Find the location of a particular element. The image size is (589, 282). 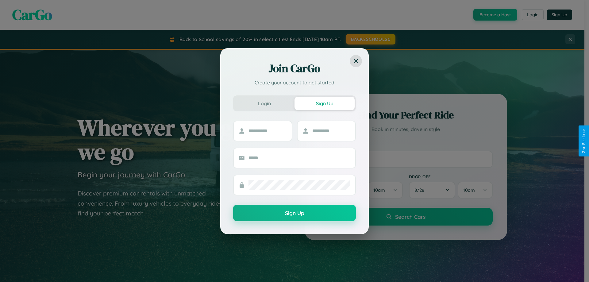

div: Give Feedback is located at coordinates (584, 141).